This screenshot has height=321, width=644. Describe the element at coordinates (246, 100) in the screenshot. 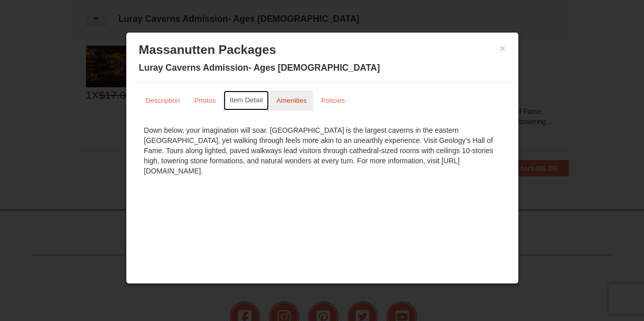

I see `small: Item Detail` at that location.